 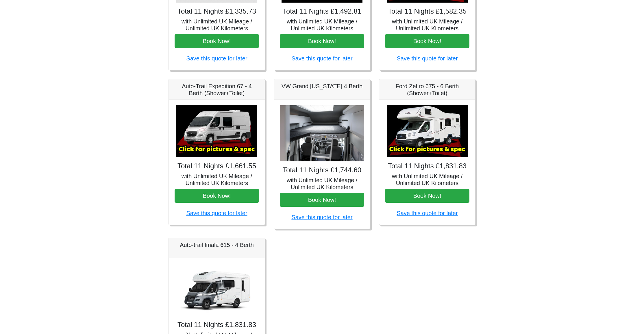 I want to click on h5: Auto-Trail Expedition 67 - 4 Berth (Shower+Toilet), so click(x=217, y=90).